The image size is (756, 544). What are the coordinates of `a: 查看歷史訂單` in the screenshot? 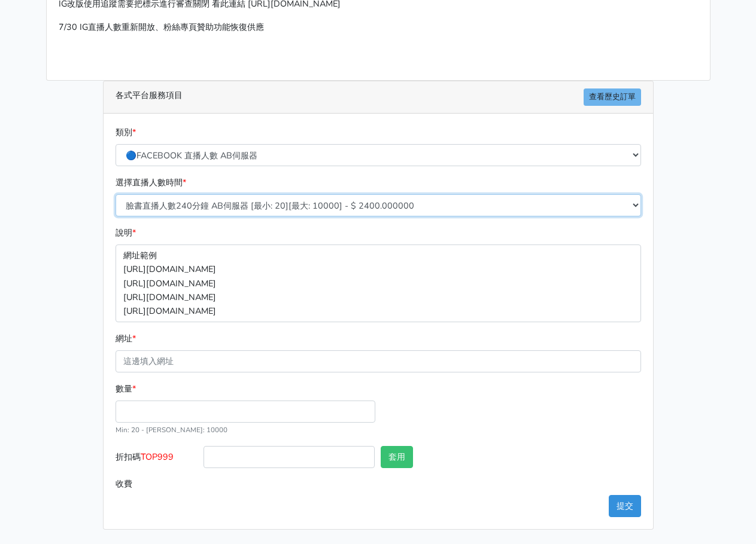 It's located at (612, 97).